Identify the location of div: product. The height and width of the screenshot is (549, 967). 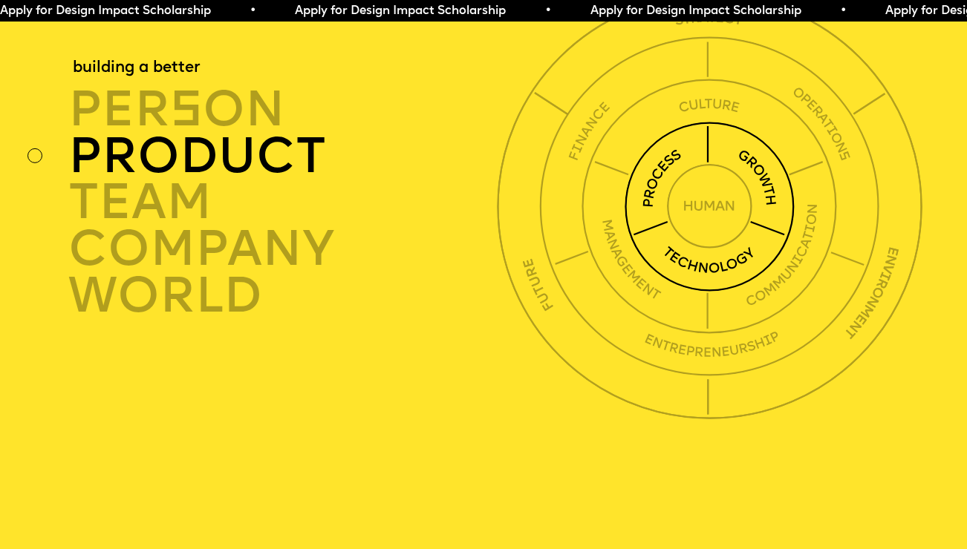
(286, 157).